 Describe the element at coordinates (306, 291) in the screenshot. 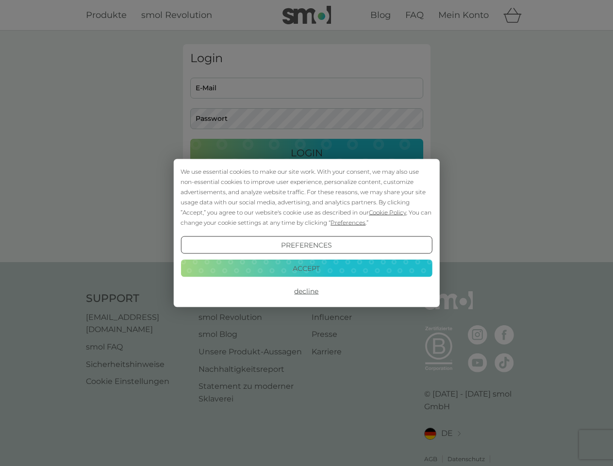

I see `button: Decline` at that location.